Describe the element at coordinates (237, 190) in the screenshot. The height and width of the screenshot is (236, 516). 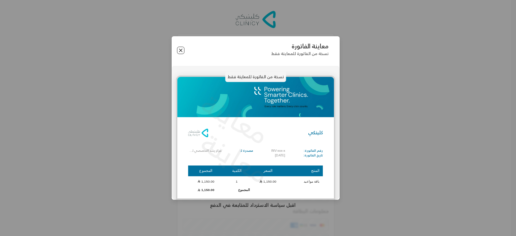
I see `td: المجموع` at that location.